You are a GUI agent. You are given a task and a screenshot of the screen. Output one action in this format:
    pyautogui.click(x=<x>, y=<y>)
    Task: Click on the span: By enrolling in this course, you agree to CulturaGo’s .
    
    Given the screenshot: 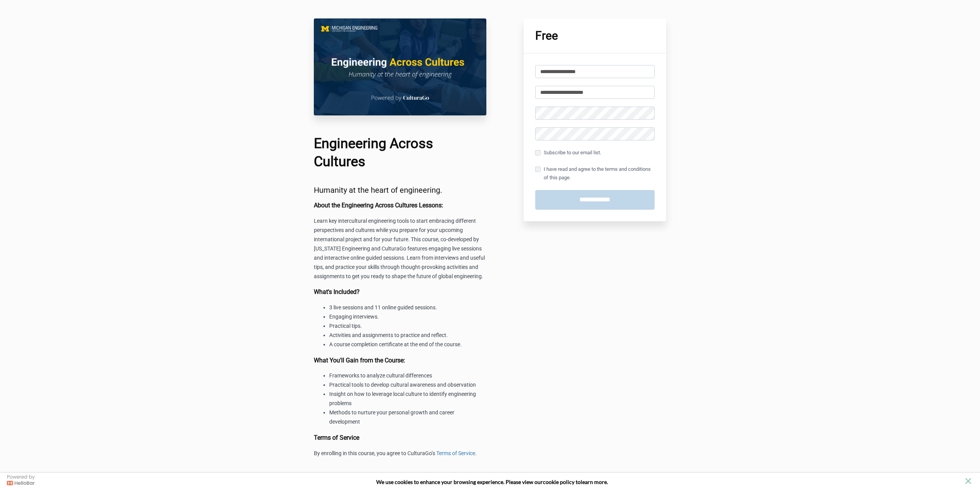 What is the action you would take?
    pyautogui.click(x=395, y=453)
    